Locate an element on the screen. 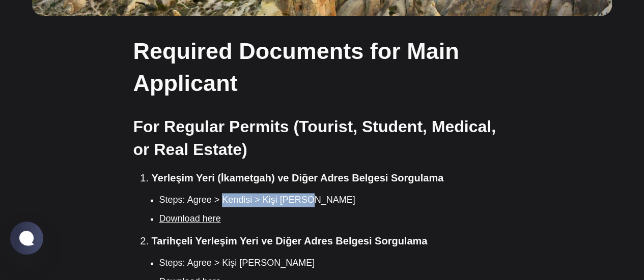  strong: Tarihçeli Yerleşim Yeri ve Diğer Adres Belgesi Sorgulama is located at coordinates (290, 241).